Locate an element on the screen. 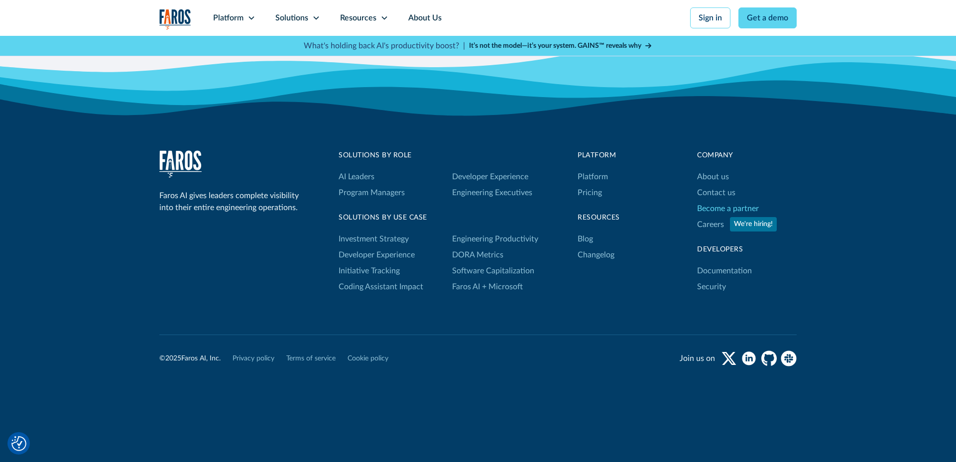 Image resolution: width=956 pixels, height=462 pixels. a: Cookie policy is located at coordinates (368, 359).